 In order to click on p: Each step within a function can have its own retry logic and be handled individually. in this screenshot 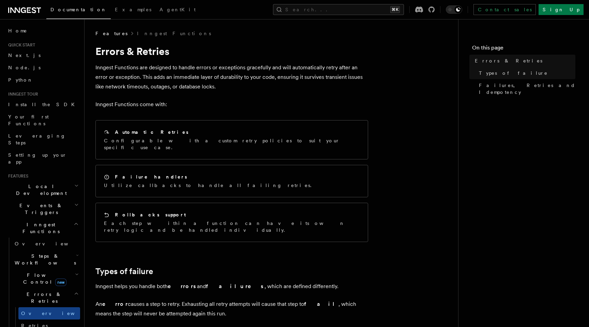, I will do `click(232, 227)`.